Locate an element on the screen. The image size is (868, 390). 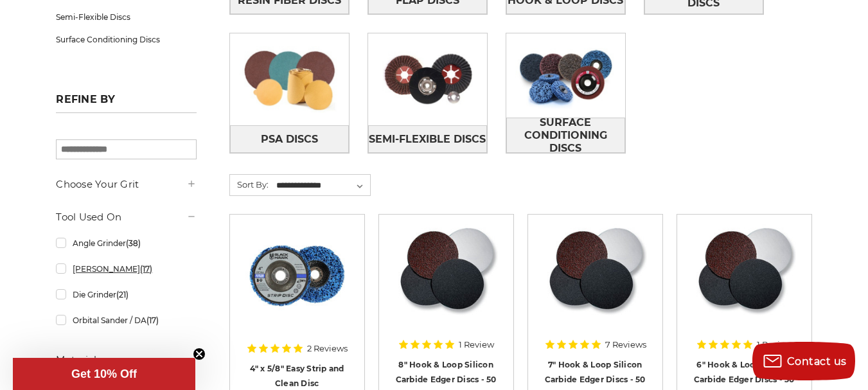
a: PSA Discs is located at coordinates (289, 139).